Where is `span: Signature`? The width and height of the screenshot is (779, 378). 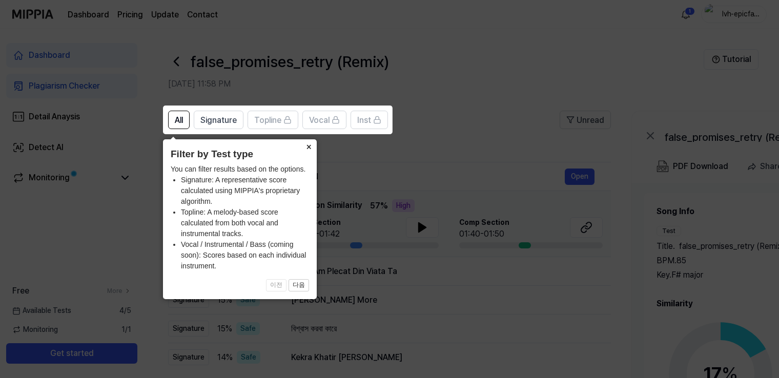
span: Signature is located at coordinates (218, 120).